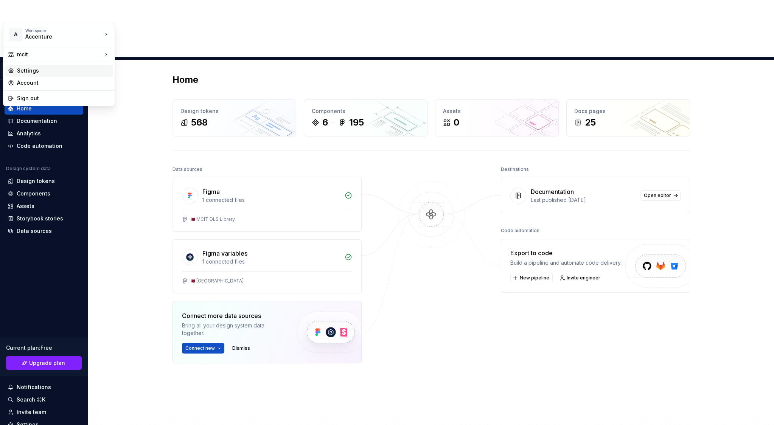 The image size is (774, 425). What do you see at coordinates (16, 34) in the screenshot?
I see `div: A` at bounding box center [16, 34].